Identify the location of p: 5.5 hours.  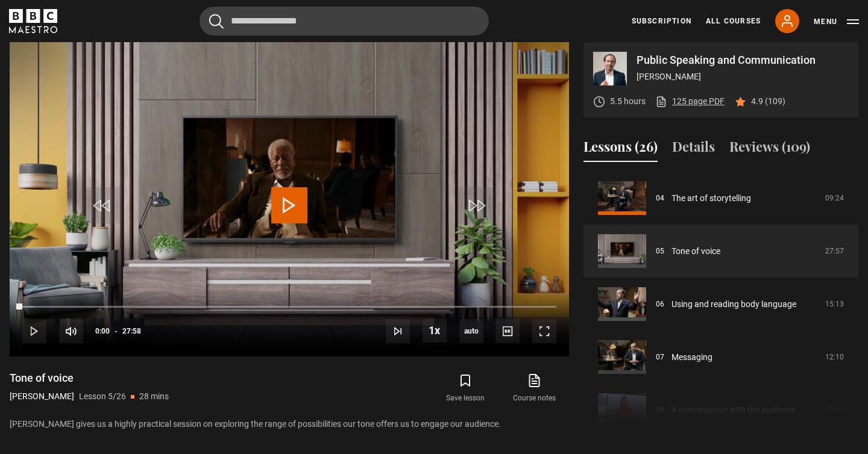
(627, 101).